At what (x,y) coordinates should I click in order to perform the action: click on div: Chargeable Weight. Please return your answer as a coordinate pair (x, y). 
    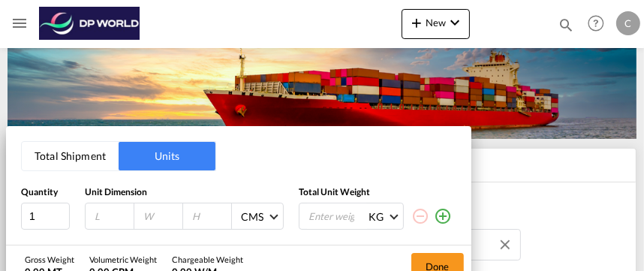
    Looking at the image, I should click on (207, 259).